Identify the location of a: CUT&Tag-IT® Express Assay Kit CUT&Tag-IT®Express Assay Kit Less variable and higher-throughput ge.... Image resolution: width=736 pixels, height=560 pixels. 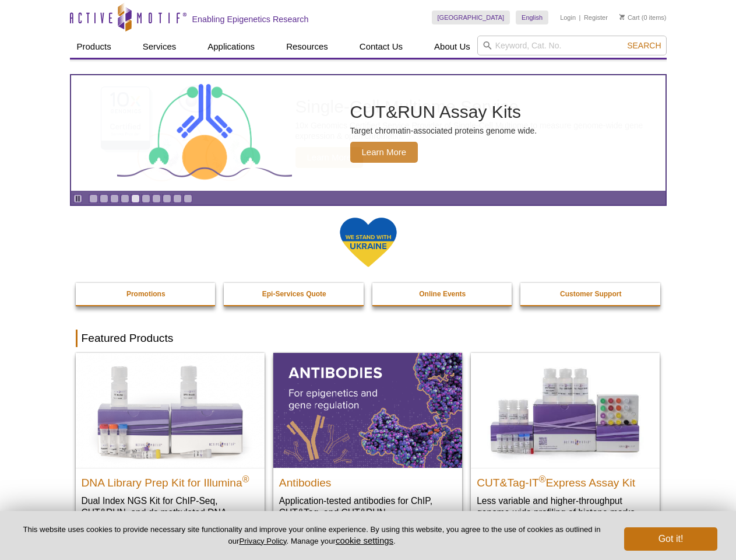
(565, 441).